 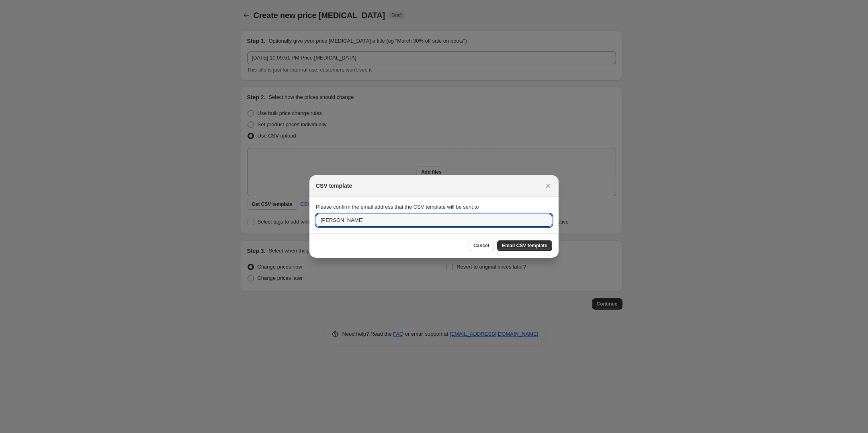 I want to click on button: Cancel, so click(x=481, y=246).